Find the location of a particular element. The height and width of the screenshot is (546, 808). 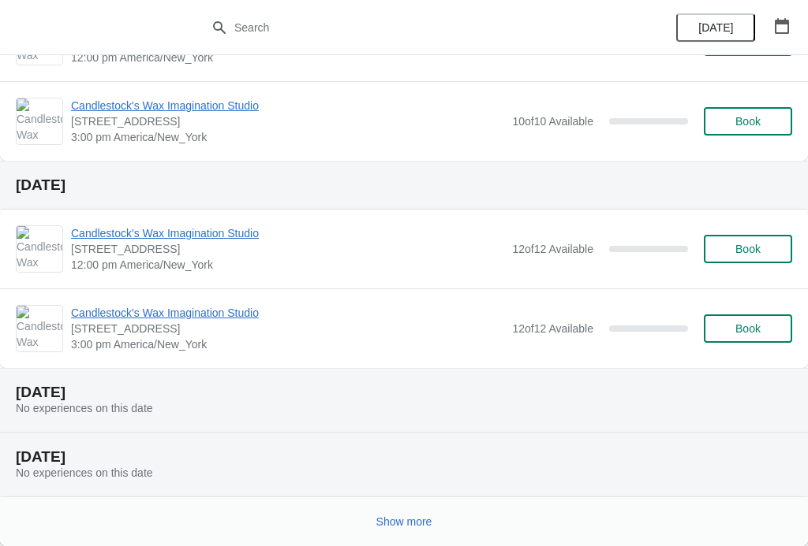

img: Candlestock's Wax Imagination Studio | 1450 Rte 212, Saugerties, NY, USA | 12:00 pm America/New_York is located at coordinates (39, 249).